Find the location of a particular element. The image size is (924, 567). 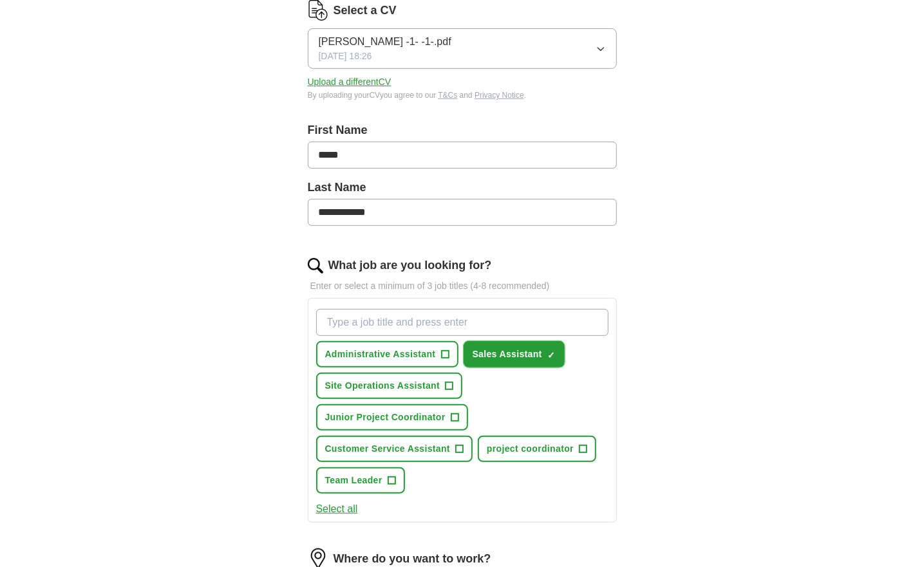

button: project coordinator is located at coordinates (537, 449).